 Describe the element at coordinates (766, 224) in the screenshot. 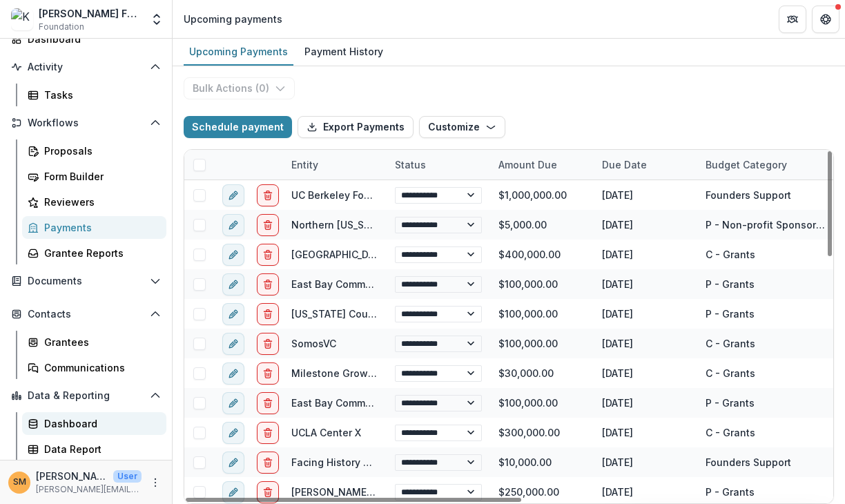

I see `div: P - Non-profit Sponsorships` at that location.